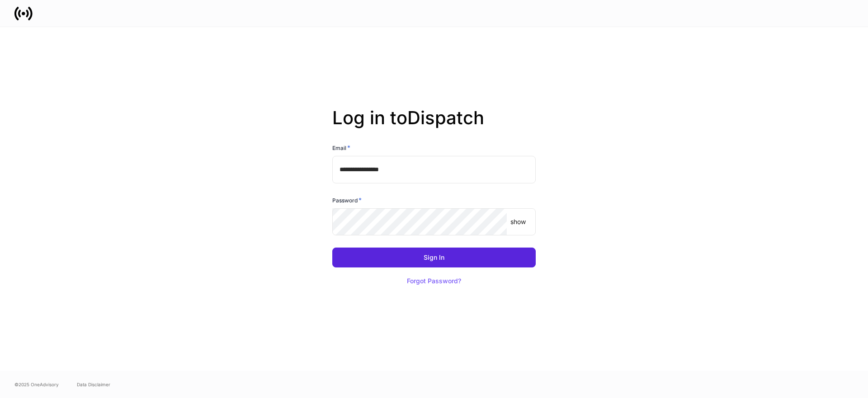  Describe the element at coordinates (519, 222) in the screenshot. I see `p: show` at that location.